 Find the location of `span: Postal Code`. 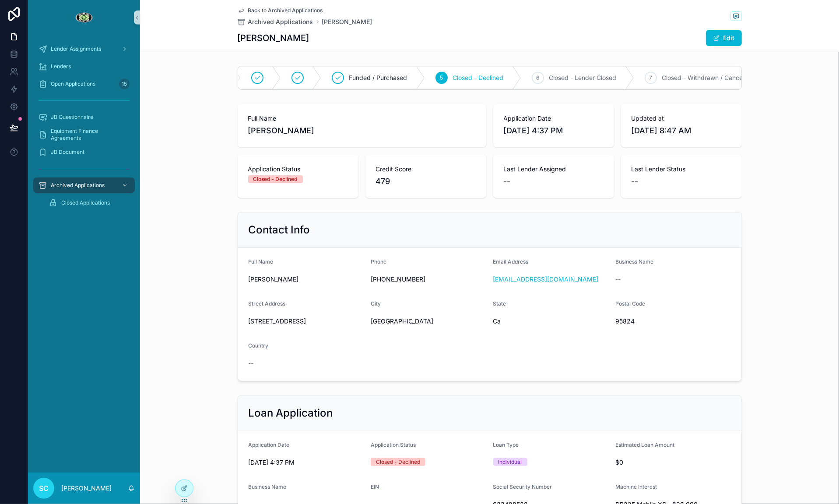

span: Postal Code is located at coordinates (630, 304).